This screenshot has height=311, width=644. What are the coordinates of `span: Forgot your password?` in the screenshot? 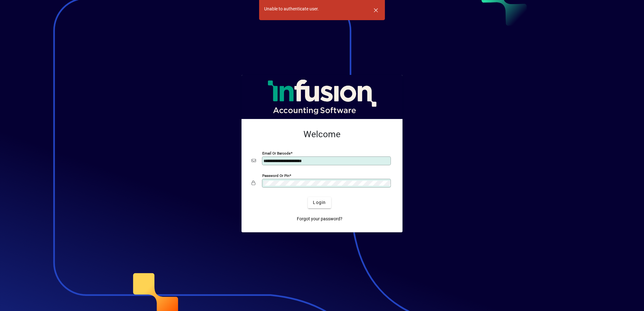 It's located at (319, 218).